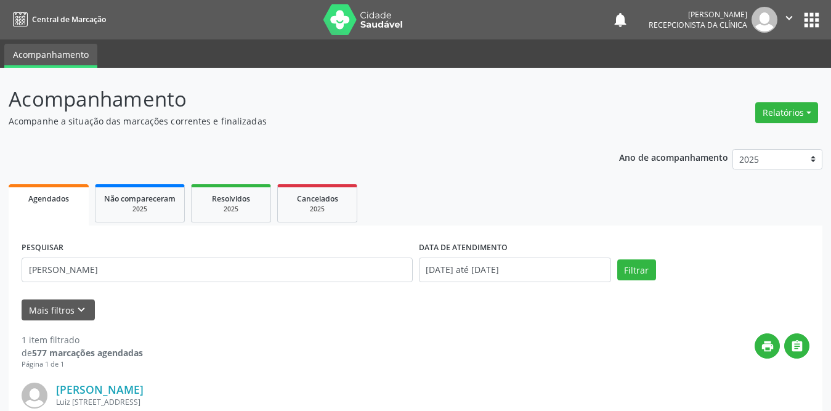  Describe the element at coordinates (698, 25) in the screenshot. I see `span: Recepcionista da clínica` at that location.